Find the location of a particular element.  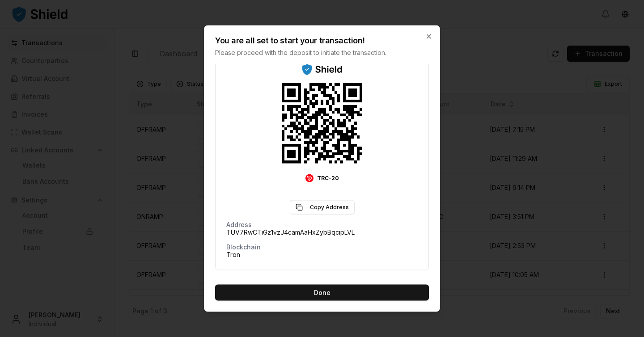

h2: You are all set to start your transaction! is located at coordinates (313, 40).